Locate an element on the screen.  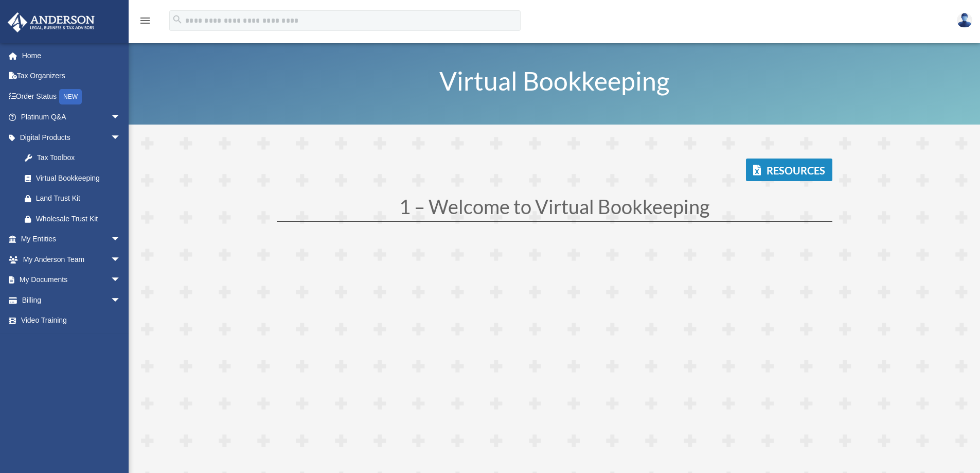
a: Resources is located at coordinates (789, 170).